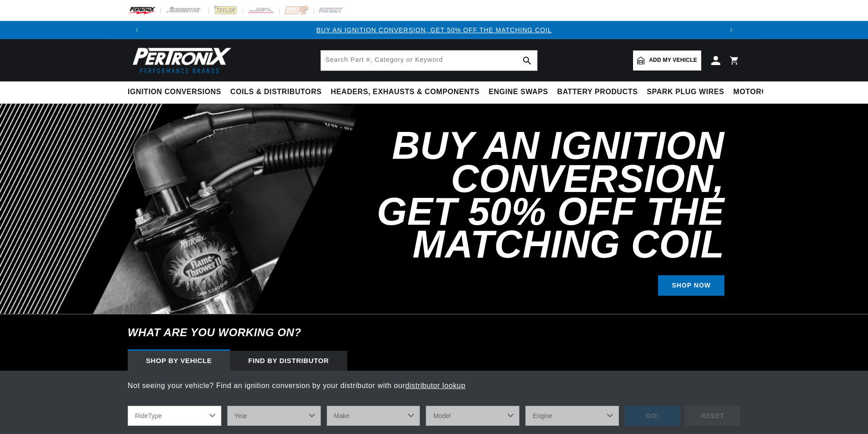  I want to click on div: Find by Distributor, so click(289, 361).